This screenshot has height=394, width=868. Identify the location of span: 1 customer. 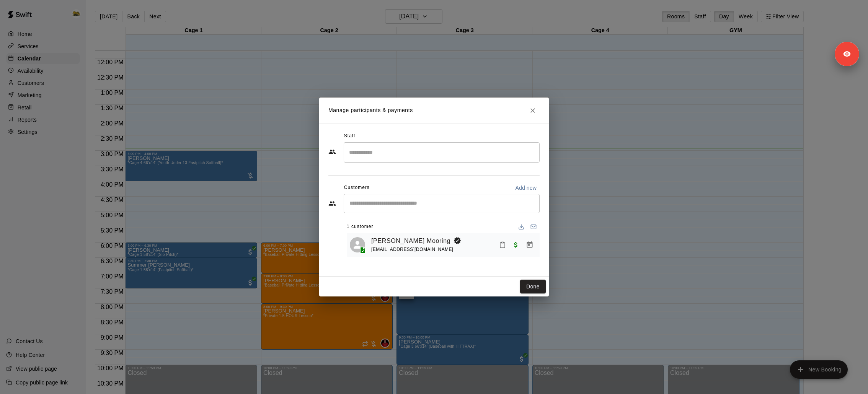
(360, 227).